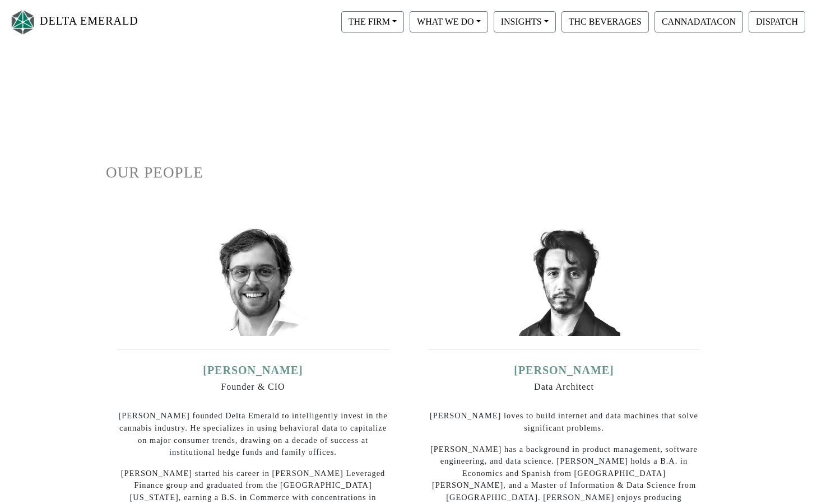  What do you see at coordinates (699, 22) in the screenshot?
I see `button: CANNADATACON` at bounding box center [699, 22].